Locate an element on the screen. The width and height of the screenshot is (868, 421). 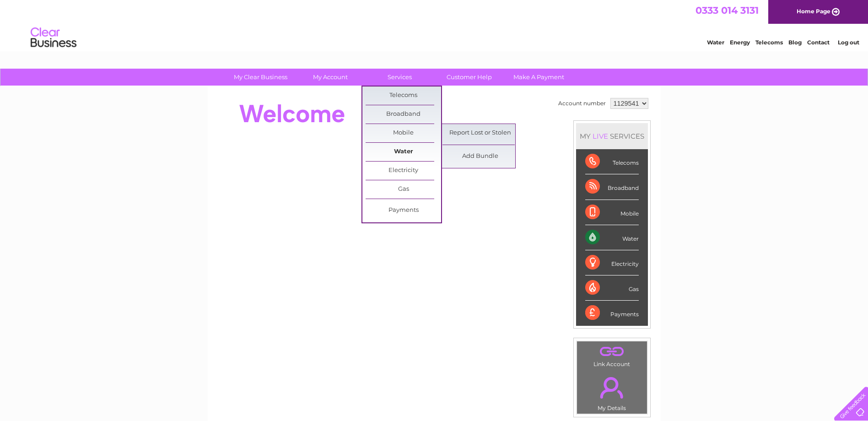
td: Link Account is located at coordinates (612, 355).